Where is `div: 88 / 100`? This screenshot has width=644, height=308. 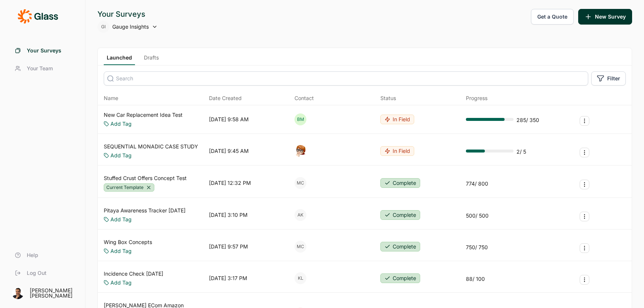
div: 88 / 100 is located at coordinates (475, 279).